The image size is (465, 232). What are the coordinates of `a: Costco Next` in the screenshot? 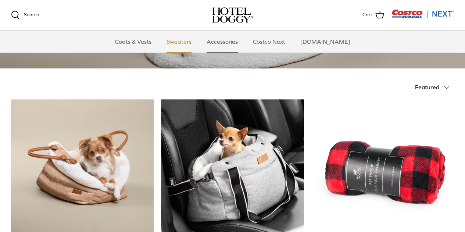 It's located at (269, 42).